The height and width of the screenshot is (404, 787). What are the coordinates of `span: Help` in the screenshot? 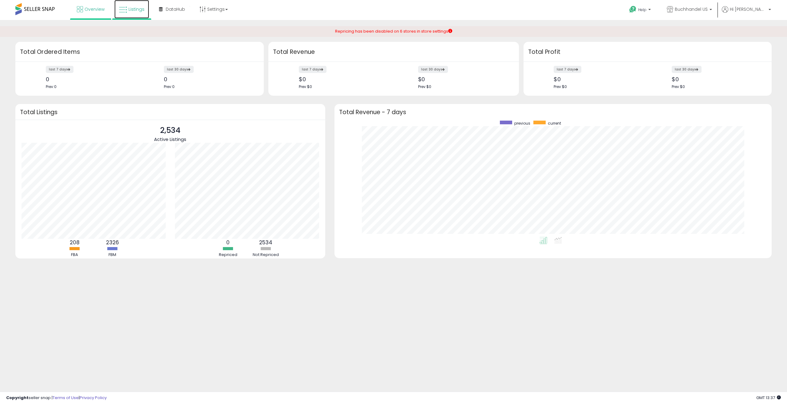 It's located at (642, 10).